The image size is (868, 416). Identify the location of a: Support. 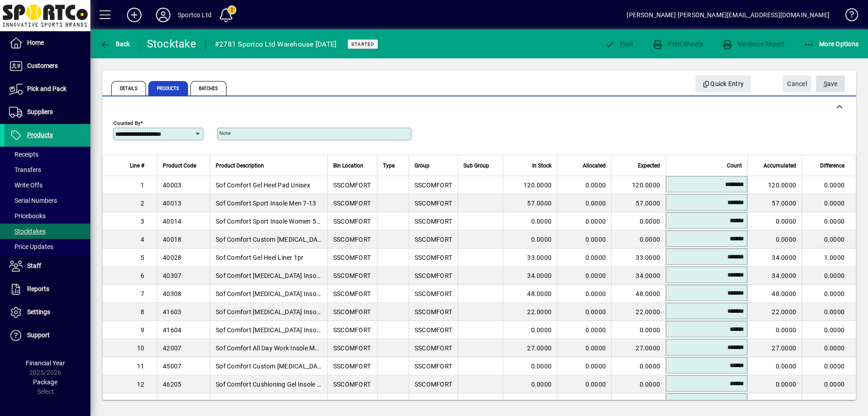
(47, 335).